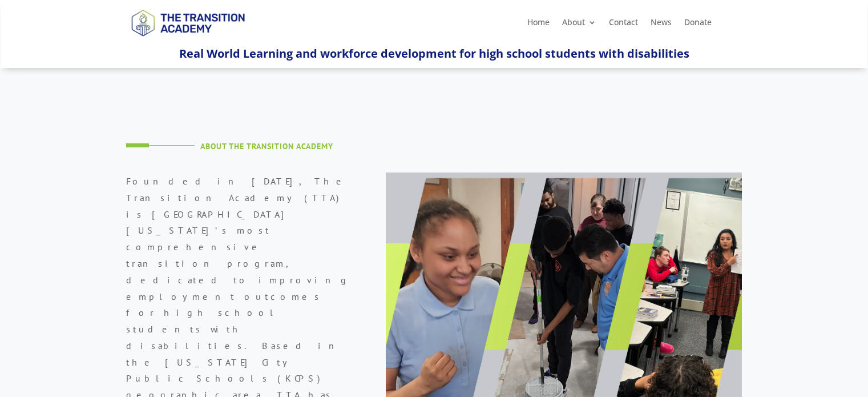  Describe the element at coordinates (434, 53) in the screenshot. I see `span: Real World Learning and workforce development for high school students with disabilities` at that location.